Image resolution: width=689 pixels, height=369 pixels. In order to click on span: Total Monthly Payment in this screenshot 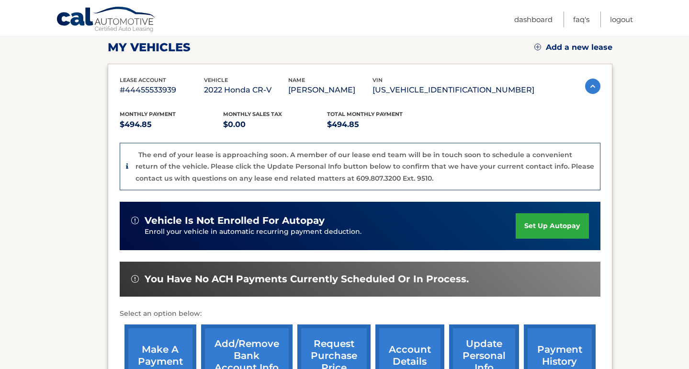, I will do `click(365, 114)`.